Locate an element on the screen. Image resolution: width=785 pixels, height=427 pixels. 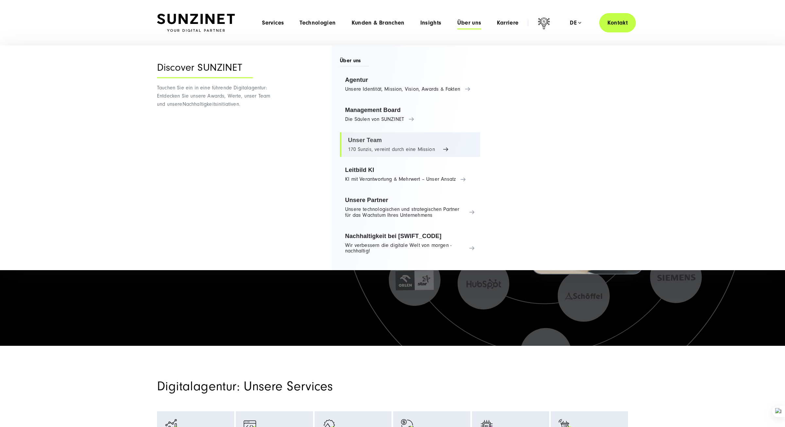
a: Management Board Die Säulen von SUNZINET is located at coordinates (410, 114).